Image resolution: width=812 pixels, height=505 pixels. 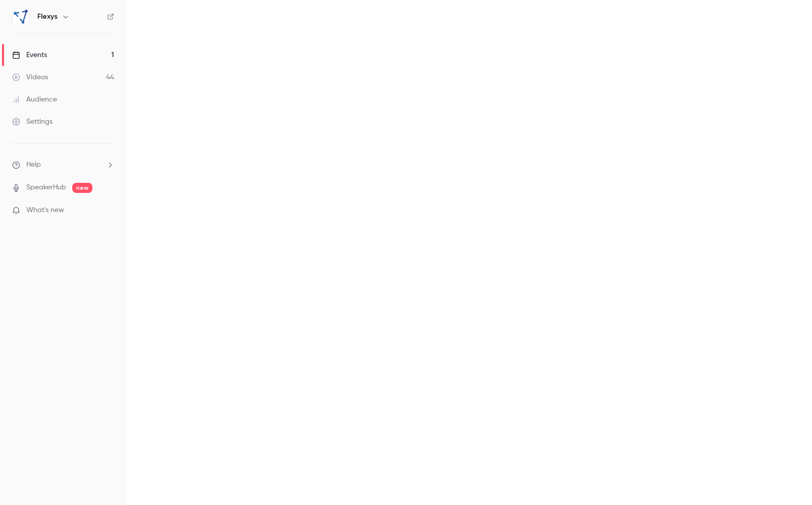 I want to click on img: Flexys, so click(x=21, y=16).